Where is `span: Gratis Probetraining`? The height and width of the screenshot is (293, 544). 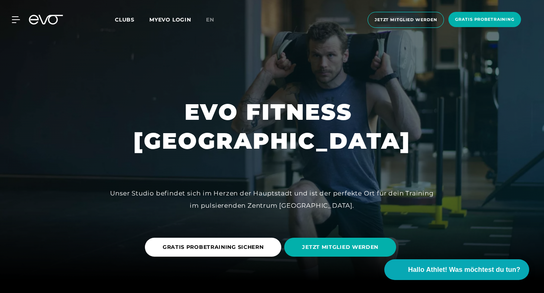
span: Gratis Probetraining is located at coordinates (485, 19).